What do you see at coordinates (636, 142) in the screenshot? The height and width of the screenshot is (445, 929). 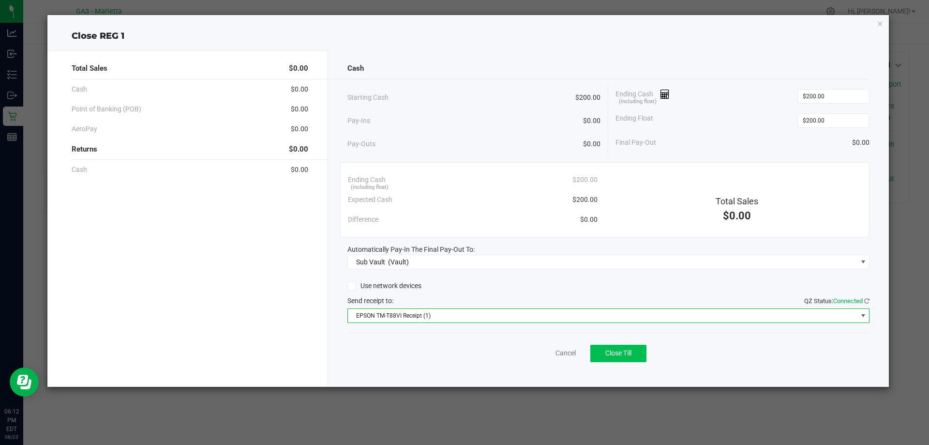 I see `span: Final Pay-Out` at bounding box center [636, 142].